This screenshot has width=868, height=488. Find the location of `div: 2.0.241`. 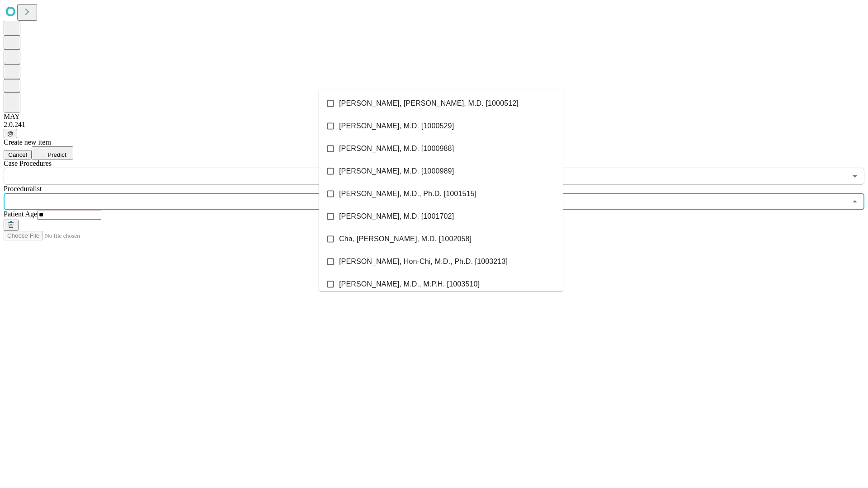

div: 2.0.241 is located at coordinates (434, 125).